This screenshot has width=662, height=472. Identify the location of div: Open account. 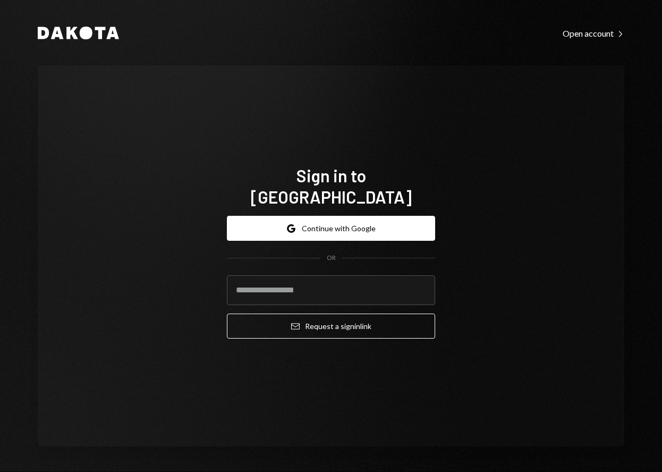
(594, 33).